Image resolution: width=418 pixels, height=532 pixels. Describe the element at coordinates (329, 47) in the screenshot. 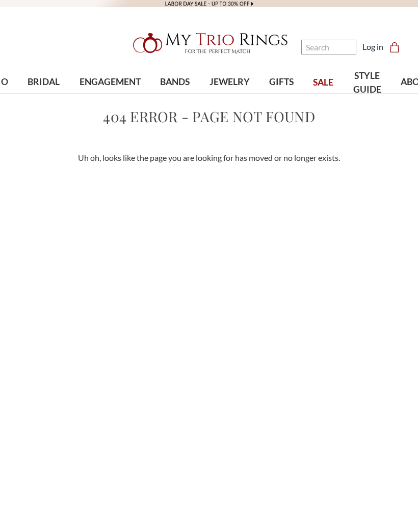

I see `input: Search` at that location.